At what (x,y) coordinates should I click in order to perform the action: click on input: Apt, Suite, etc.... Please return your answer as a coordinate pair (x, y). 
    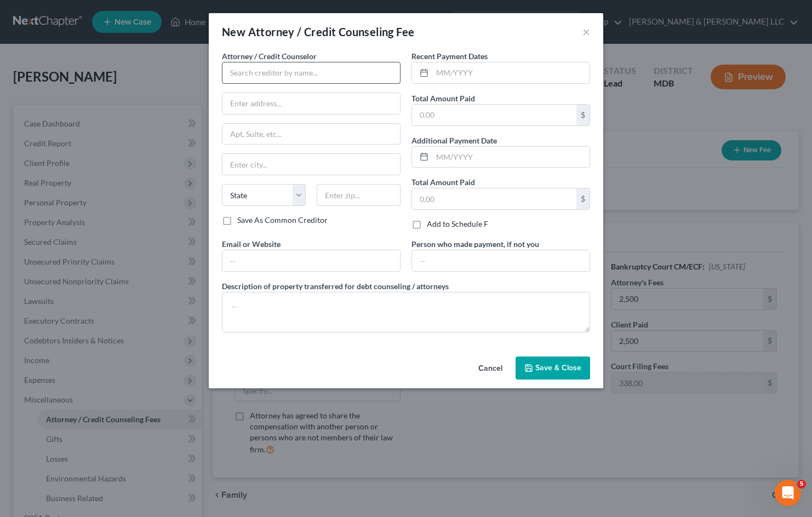
    Looking at the image, I should click on (311, 134).